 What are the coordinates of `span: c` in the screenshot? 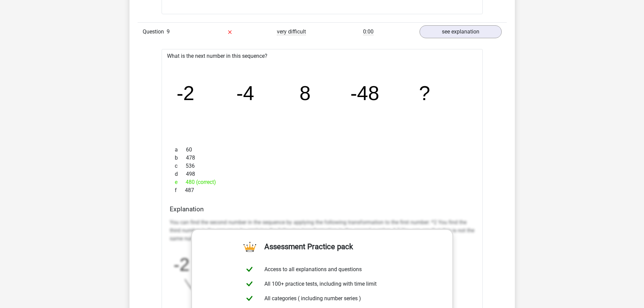 It's located at (180, 166).